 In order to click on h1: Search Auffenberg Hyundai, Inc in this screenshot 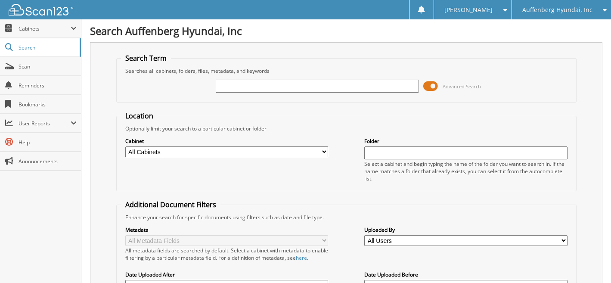, I will do `click(346, 31)`.